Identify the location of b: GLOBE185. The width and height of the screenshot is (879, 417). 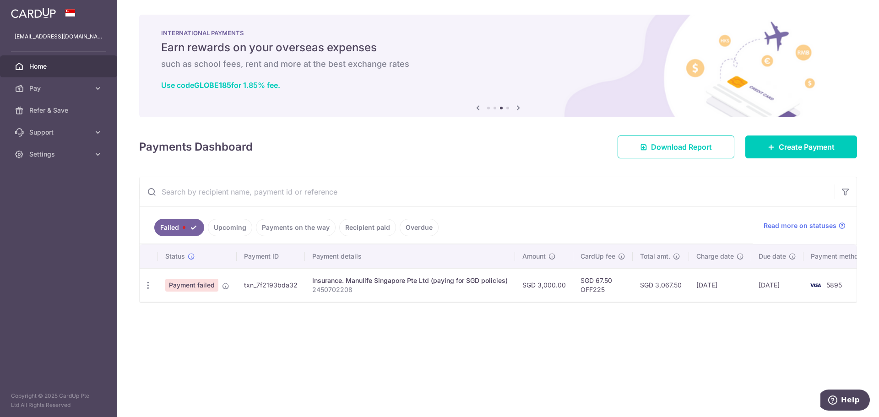
(212, 85).